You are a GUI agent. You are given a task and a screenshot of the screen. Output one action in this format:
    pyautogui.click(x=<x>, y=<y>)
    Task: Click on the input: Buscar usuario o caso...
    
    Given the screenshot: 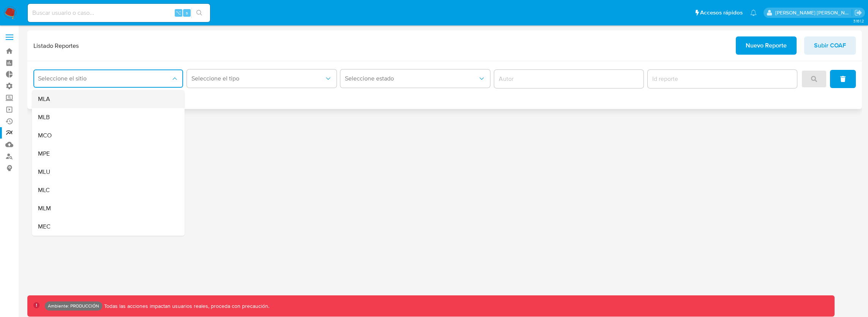 What is the action you would take?
    pyautogui.click(x=119, y=13)
    